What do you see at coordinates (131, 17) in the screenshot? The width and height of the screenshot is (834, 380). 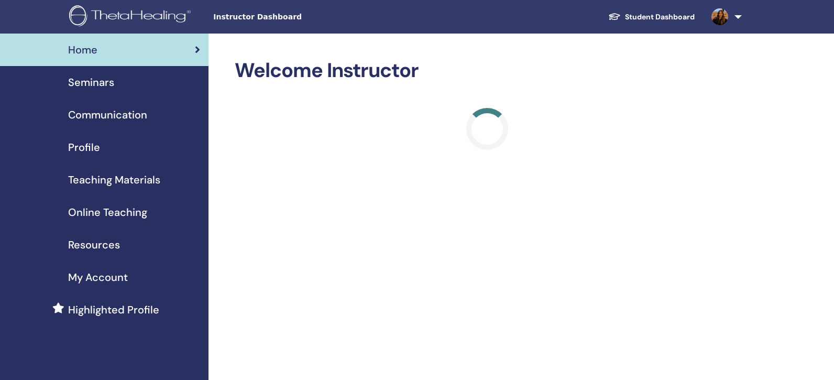 I see `img: logo.png` at bounding box center [131, 17].